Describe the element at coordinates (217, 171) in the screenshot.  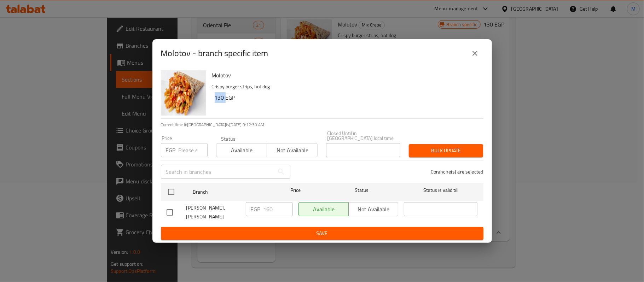
I see `input: Search in branches` at that location.